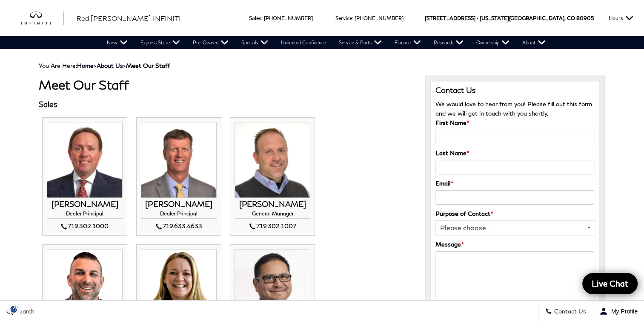 This screenshot has width=644, height=322. Describe the element at coordinates (448, 43) in the screenshot. I see `a: Research` at that location.